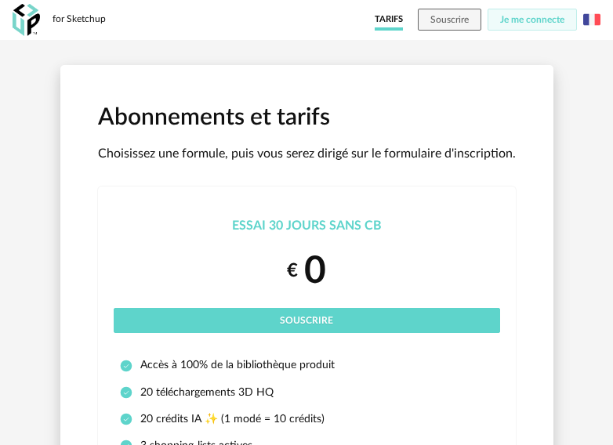 Image resolution: width=613 pixels, height=445 pixels. Describe the element at coordinates (307, 393) in the screenshot. I see `li: 20 téléchargements 3D HQ` at that location.